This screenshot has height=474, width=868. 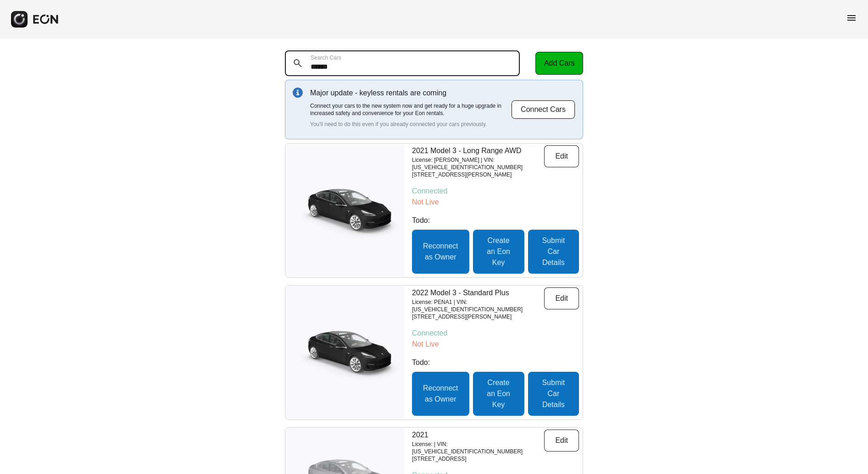 What do you see at coordinates (478, 435) in the screenshot?
I see `p: 2021` at bounding box center [478, 435].